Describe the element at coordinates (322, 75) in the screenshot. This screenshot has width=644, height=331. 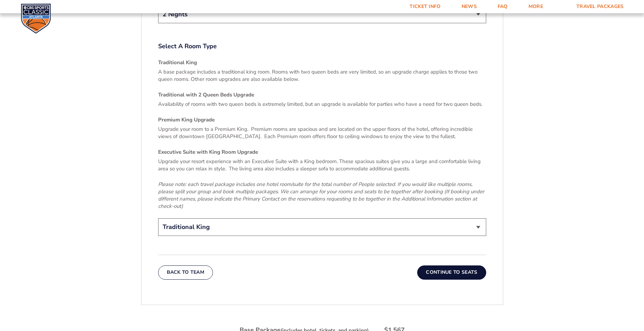
I see `p: A base package includes a traditional king room. Rooms with two queen beds are very limited, so a...` at that location.